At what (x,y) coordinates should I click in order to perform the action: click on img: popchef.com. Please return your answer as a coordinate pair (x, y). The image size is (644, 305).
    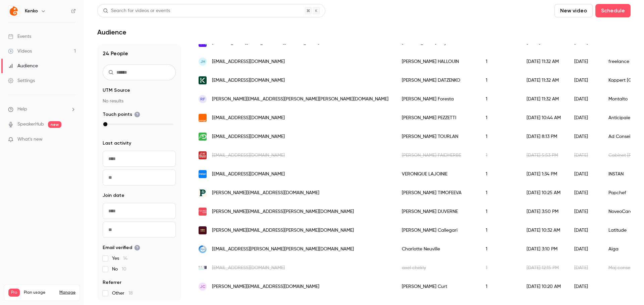
    Looking at the image, I should click on (202, 193).